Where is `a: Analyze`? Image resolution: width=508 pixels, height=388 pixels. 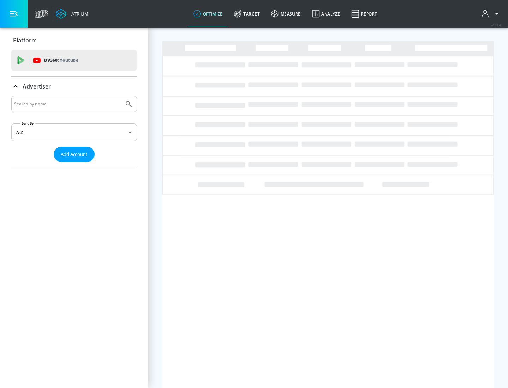
a: Analyze is located at coordinates (326, 14).